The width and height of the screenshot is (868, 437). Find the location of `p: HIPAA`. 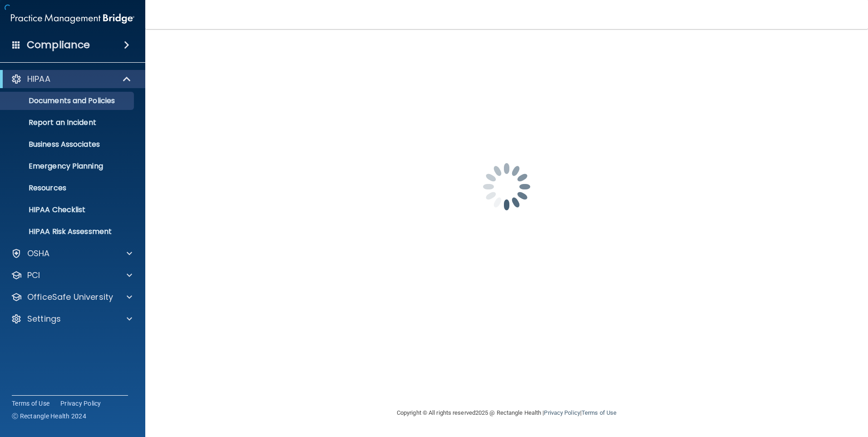

p: HIPAA is located at coordinates (39, 79).